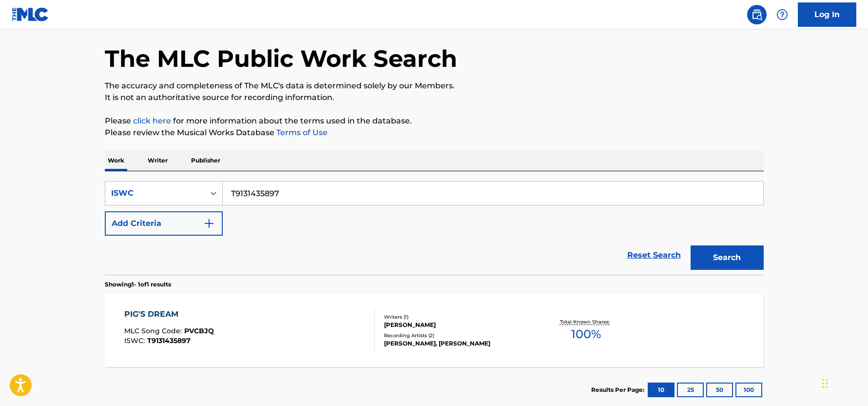 The height and width of the screenshot is (406, 868). What do you see at coordinates (727, 257) in the screenshot?
I see `button: Search` at bounding box center [727, 257].